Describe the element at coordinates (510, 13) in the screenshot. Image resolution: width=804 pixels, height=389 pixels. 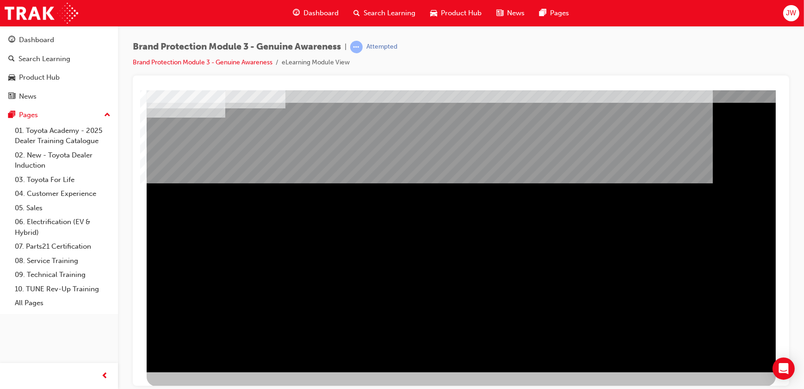
I see `a: news-iconNews` at that location.